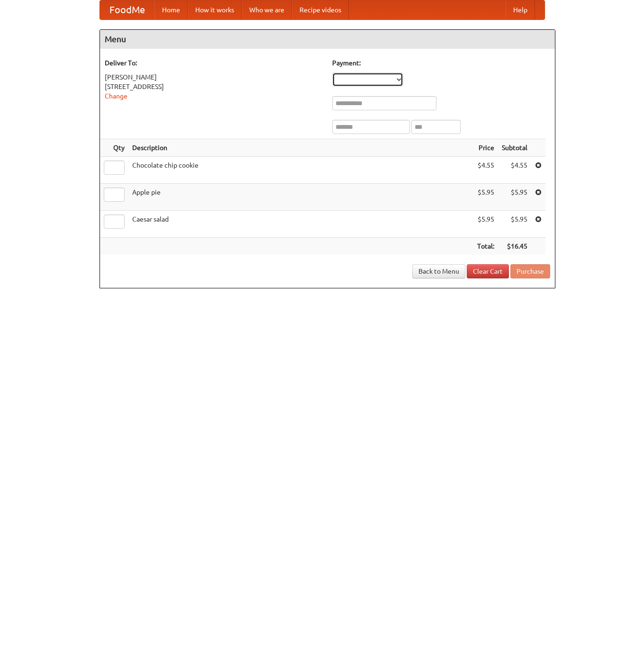  Describe the element at coordinates (301, 197) in the screenshot. I see `td: Apple pie` at that location.